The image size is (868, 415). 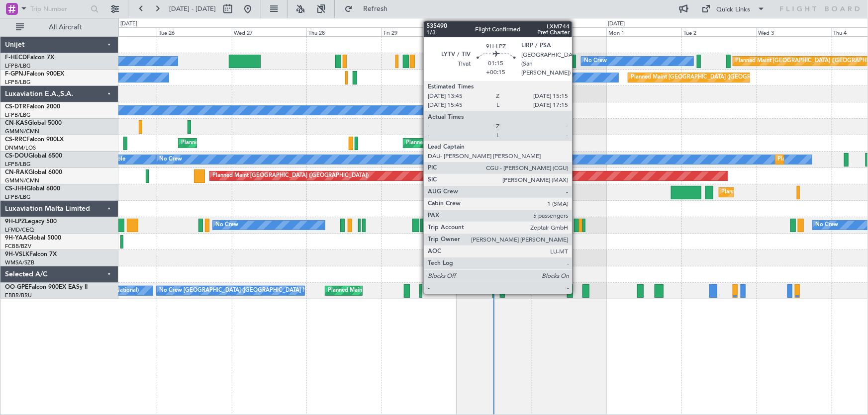 I want to click on div: Wed 3, so click(x=794, y=32).